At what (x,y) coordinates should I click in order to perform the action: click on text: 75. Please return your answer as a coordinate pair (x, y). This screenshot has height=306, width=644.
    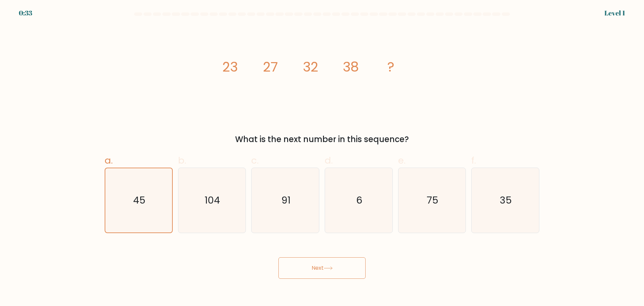
    Looking at the image, I should click on (433, 200).